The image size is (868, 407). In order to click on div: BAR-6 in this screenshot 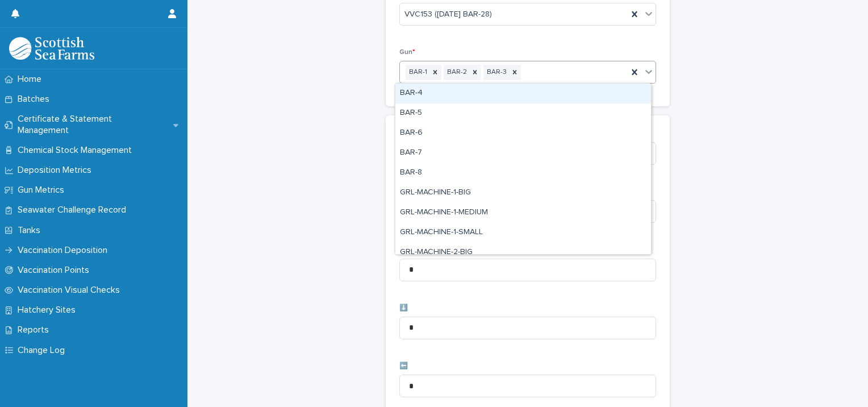, I will do `click(524, 133)`.